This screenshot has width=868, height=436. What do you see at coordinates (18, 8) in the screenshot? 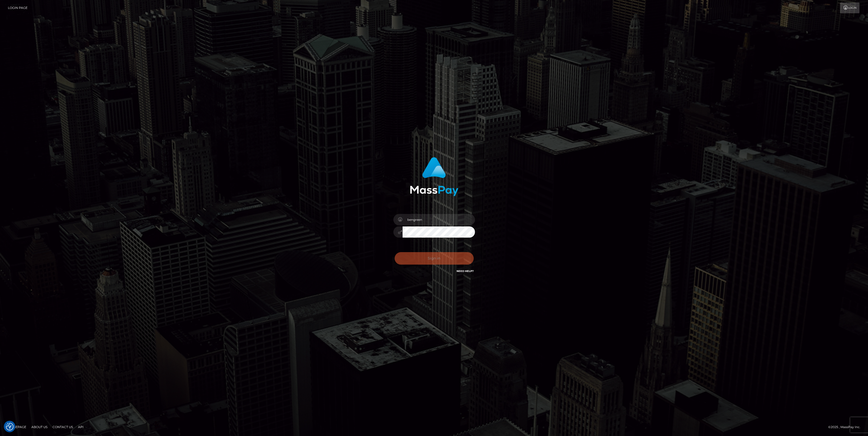
I see `a: Login Page` at bounding box center [18, 8].